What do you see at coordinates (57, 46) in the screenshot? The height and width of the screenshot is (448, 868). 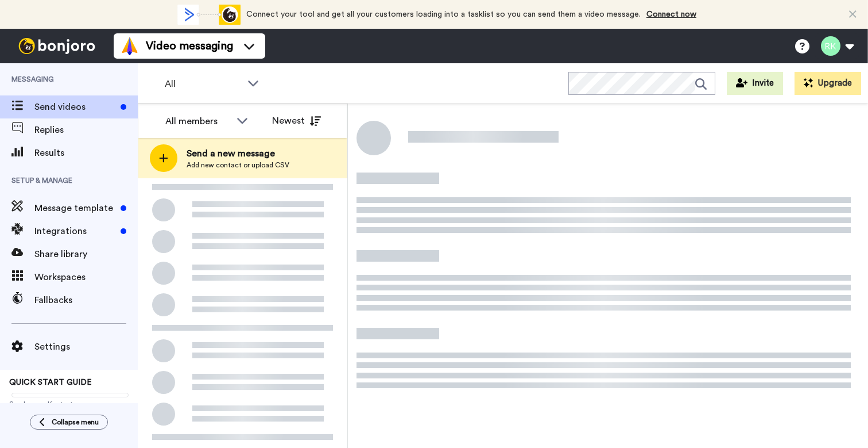 I see `img: bj-logo-header-white.svg` at bounding box center [57, 46].